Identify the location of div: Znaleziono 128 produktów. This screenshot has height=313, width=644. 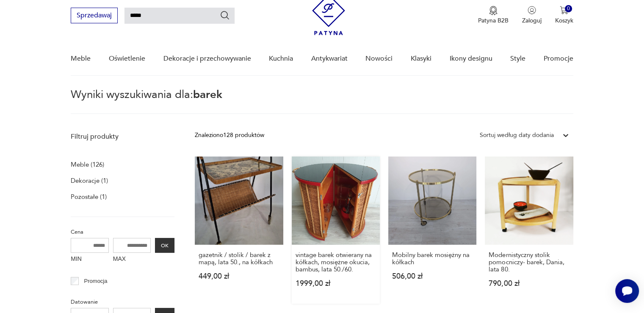
(230, 135).